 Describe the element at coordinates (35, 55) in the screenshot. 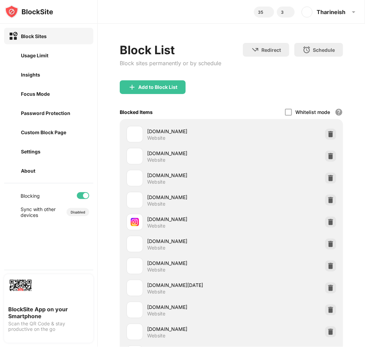

I see `div: Usage Limit` at that location.